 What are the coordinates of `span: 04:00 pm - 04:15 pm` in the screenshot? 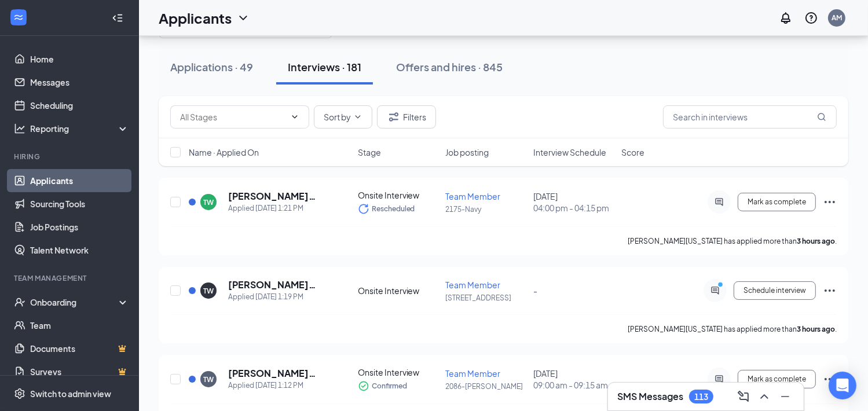 It's located at (574, 208).